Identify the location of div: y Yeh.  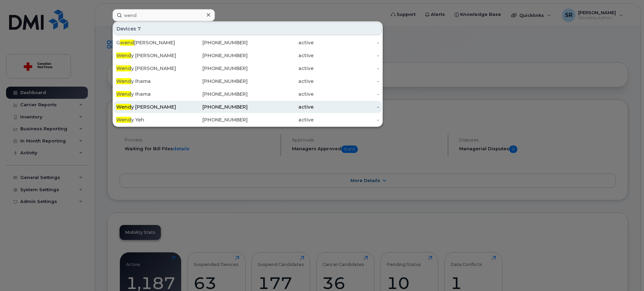
(149, 120).